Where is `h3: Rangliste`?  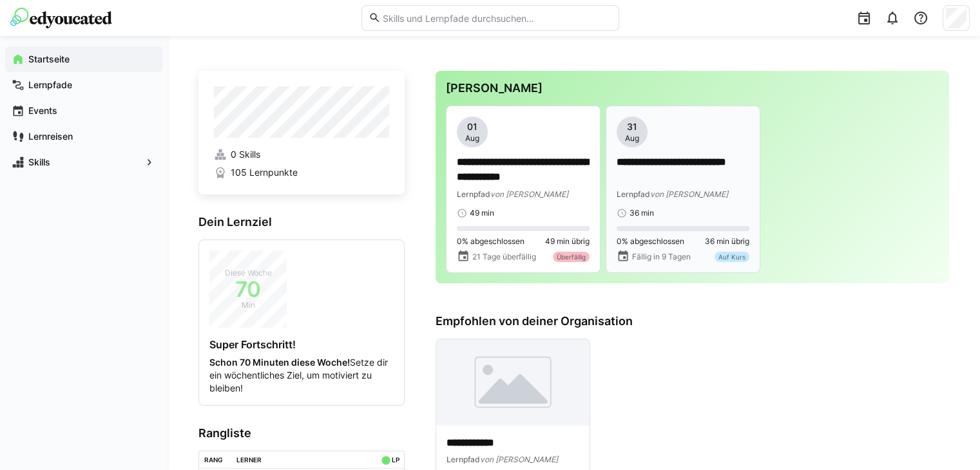 h3: Rangliste is located at coordinates (302, 433).